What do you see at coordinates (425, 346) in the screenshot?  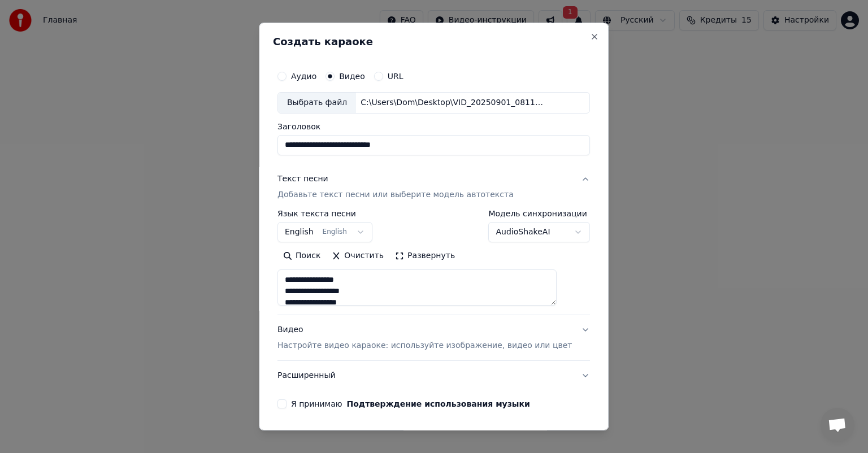 I see `p: Настройте видео караоке: используйте изображение, видео или цвет` at bounding box center [425, 346].